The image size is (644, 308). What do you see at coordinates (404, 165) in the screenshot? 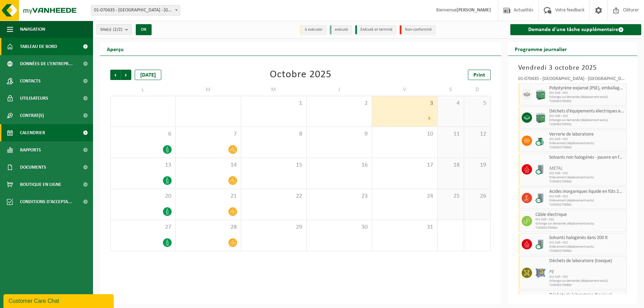
I see `span: 17` at bounding box center [404, 165].